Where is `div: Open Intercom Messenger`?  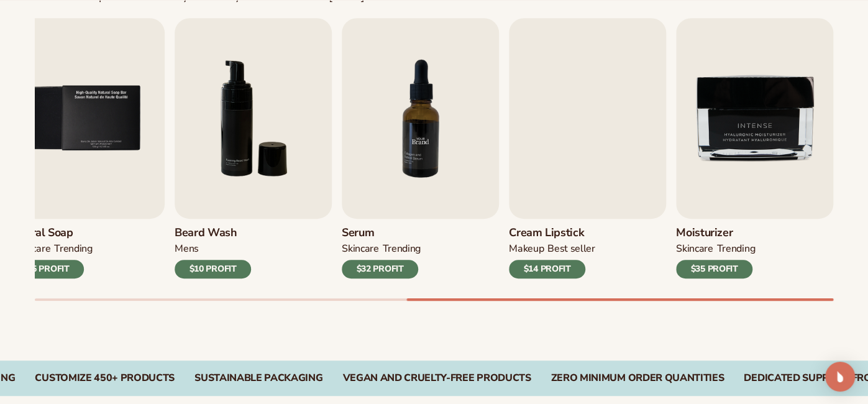 div: Open Intercom Messenger is located at coordinates (840, 377).